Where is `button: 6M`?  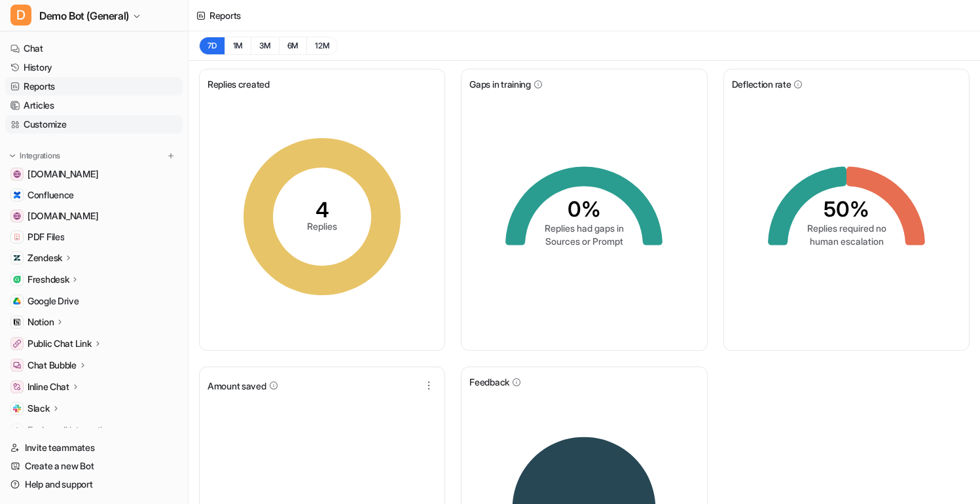 button: 6M is located at coordinates (292, 46).